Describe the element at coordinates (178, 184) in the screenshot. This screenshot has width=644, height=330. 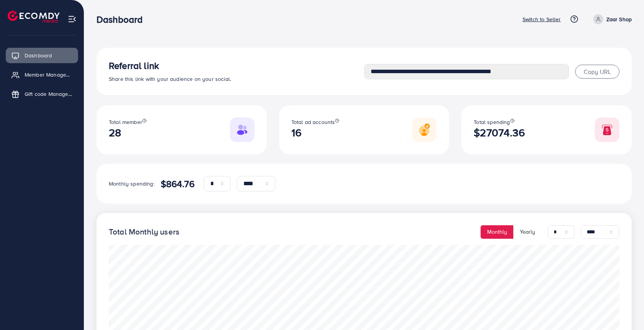
I see `h4: $864.76` at that location.